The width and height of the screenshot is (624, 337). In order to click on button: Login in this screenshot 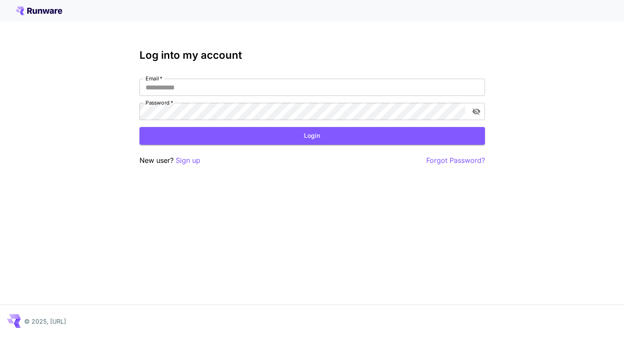, I will do `click(312, 136)`.